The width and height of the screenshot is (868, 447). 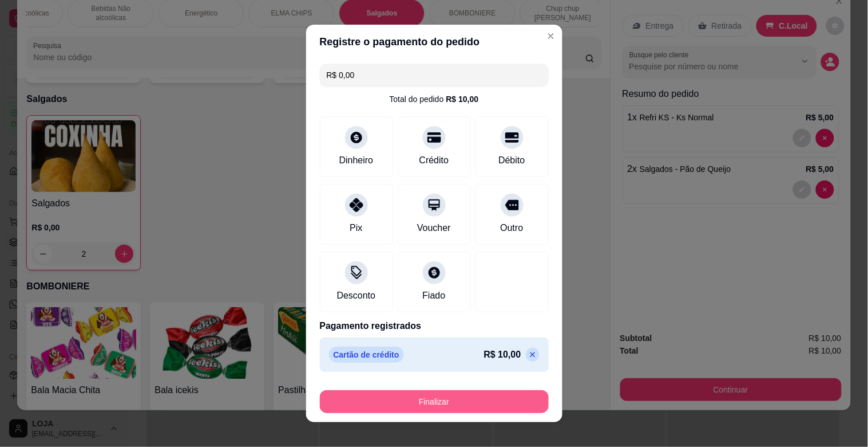 I want to click on div: Voucher, so click(x=433, y=228).